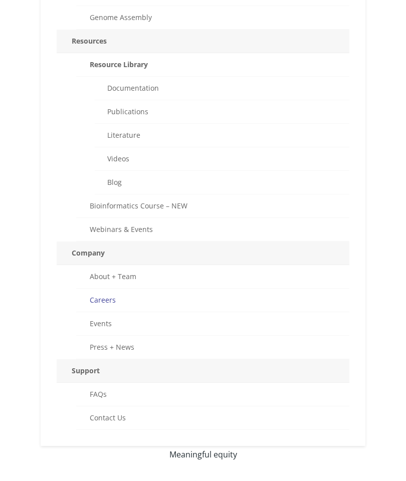 This screenshot has height=481, width=406. I want to click on a: Contact Us, so click(212, 418).